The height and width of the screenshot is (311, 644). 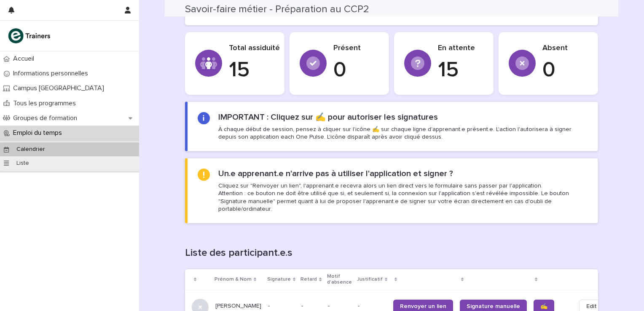 What do you see at coordinates (308, 280) in the screenshot?
I see `p: Retard` at bounding box center [308, 280].